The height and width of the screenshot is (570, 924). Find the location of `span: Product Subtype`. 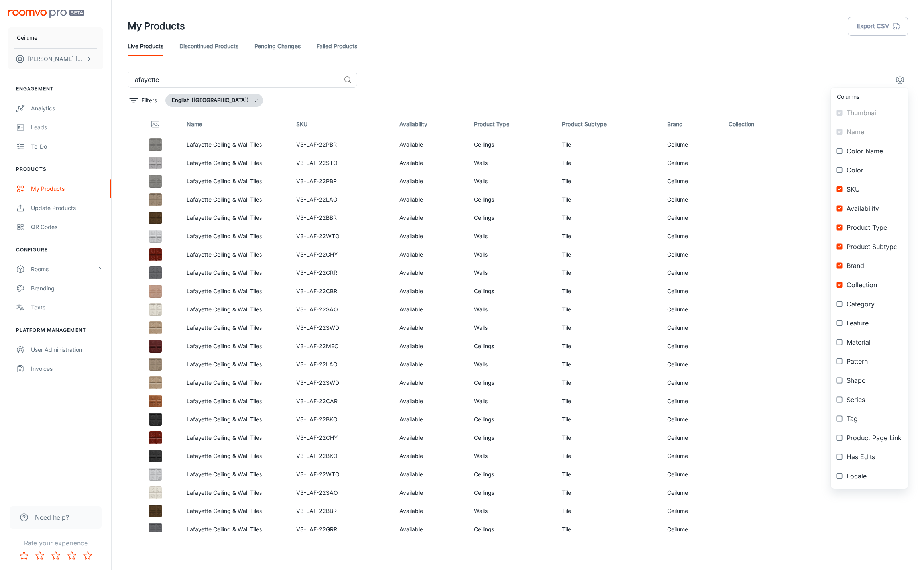

span: Product Subtype is located at coordinates (874, 247).